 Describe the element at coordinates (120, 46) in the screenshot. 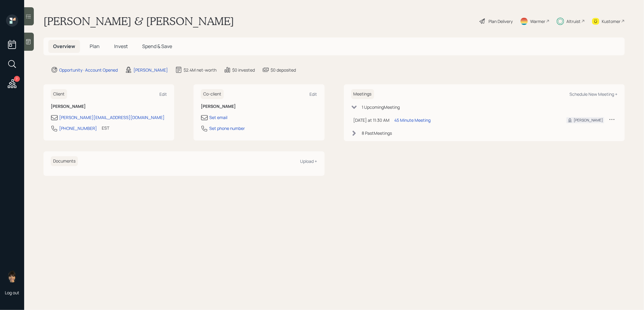

I see `span: Invest` at that location.